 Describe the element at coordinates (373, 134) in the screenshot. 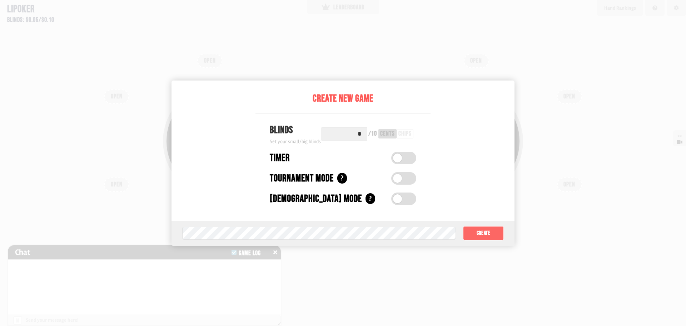

I see `div: / 10` at that location.